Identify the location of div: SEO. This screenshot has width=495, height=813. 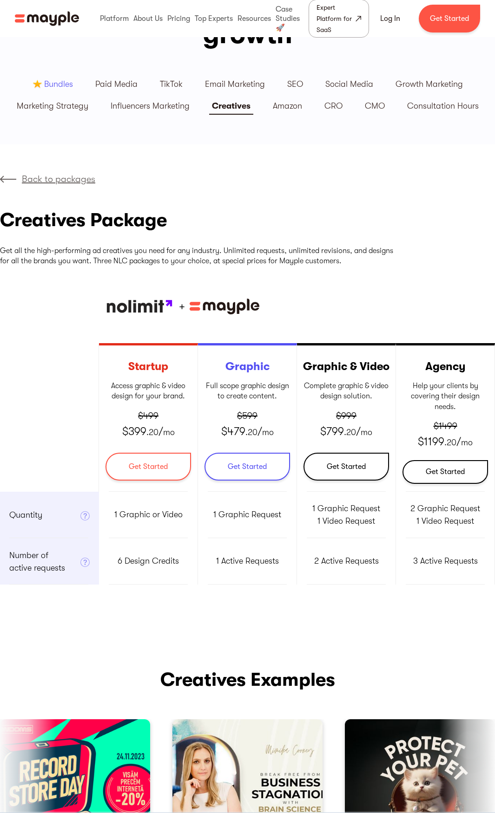
(295, 84).